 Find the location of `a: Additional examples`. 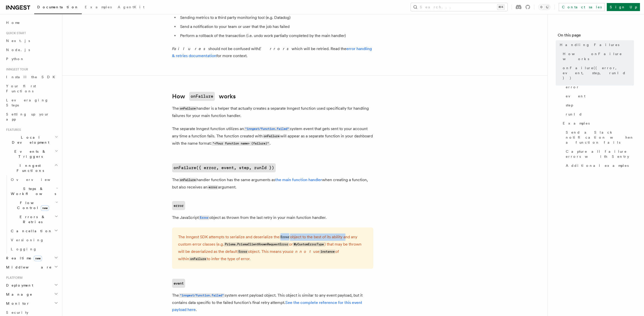

a: Additional examples is located at coordinates (599, 165).